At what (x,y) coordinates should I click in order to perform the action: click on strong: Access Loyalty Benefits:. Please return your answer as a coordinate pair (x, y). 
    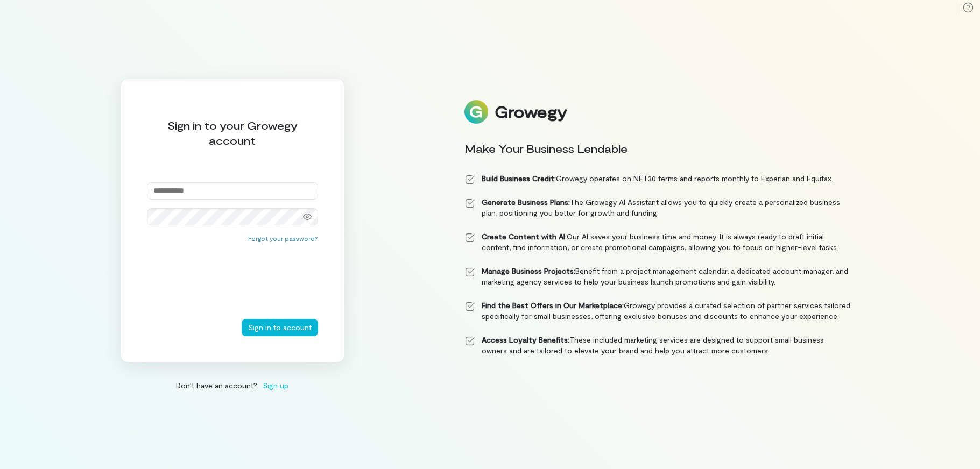
    Looking at the image, I should click on (525, 339).